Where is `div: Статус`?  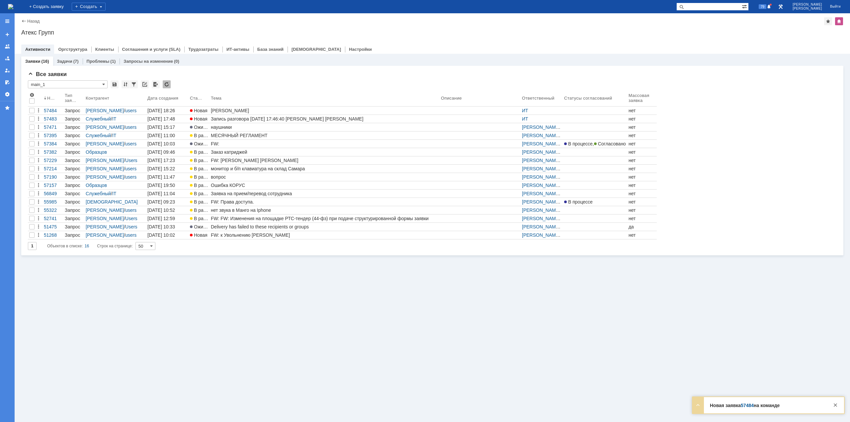
div: Статус is located at coordinates (196, 98).